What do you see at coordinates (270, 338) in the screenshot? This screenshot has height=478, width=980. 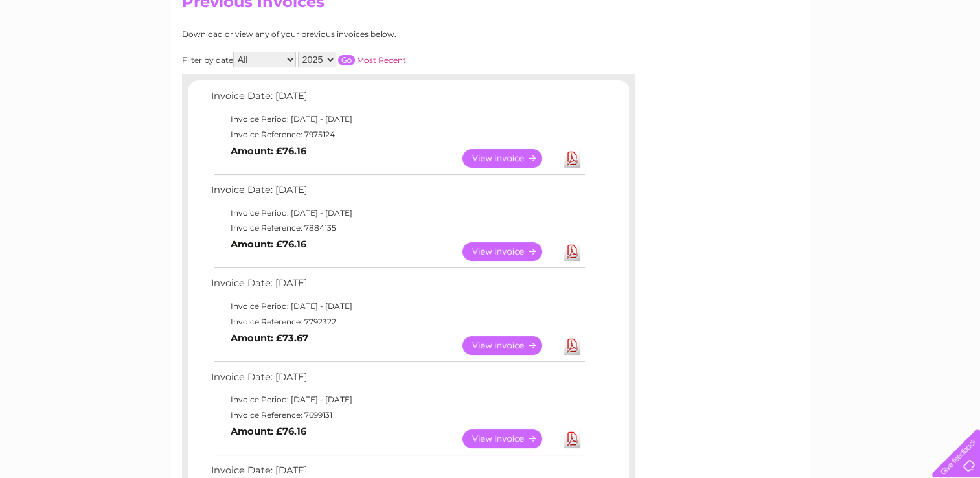 I see `b: Amount: £73.67` at bounding box center [270, 338].